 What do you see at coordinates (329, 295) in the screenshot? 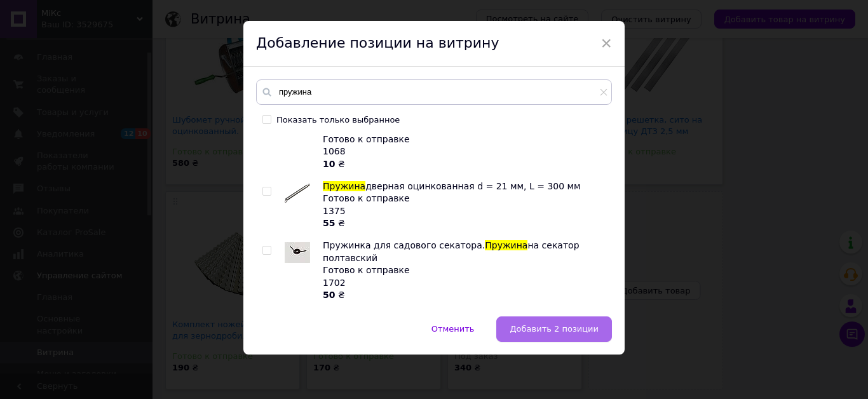
I see `b: 50` at bounding box center [329, 295].